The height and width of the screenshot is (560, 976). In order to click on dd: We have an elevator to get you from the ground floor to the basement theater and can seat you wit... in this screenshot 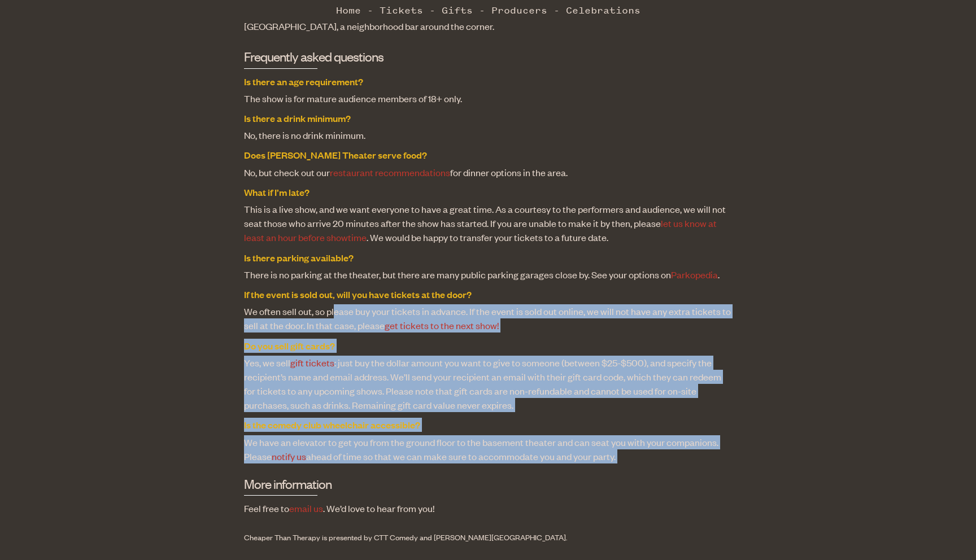, I will do `click(488, 449)`.